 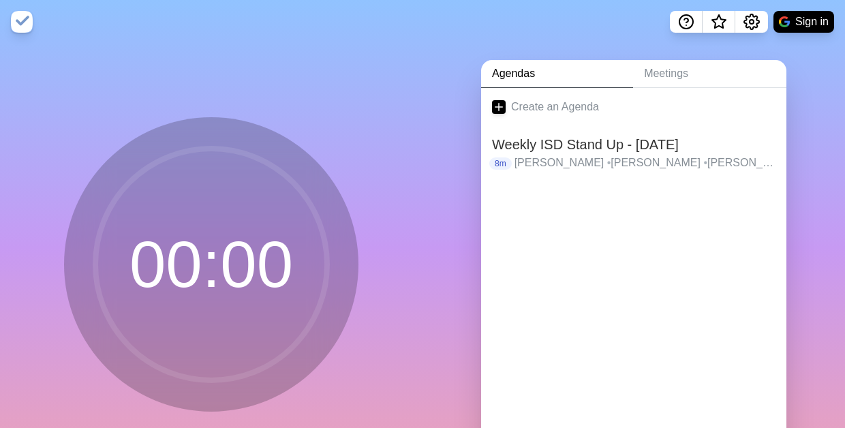 What do you see at coordinates (710, 74) in the screenshot?
I see `a: Meetings` at bounding box center [710, 74].